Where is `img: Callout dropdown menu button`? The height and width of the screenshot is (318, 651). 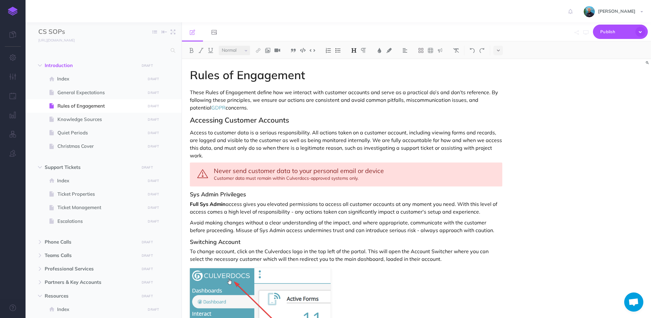 img: Callout dropdown menu button is located at coordinates (440, 50).